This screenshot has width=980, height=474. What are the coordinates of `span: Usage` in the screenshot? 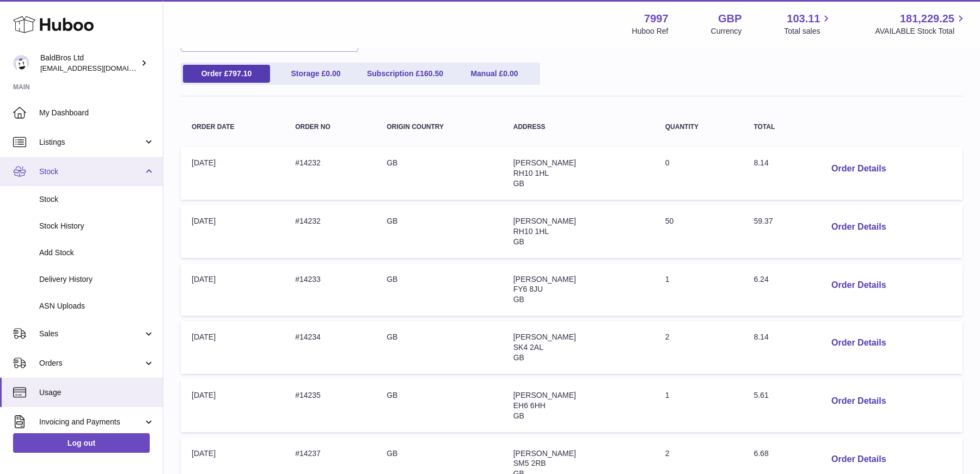 It's located at (97, 393).